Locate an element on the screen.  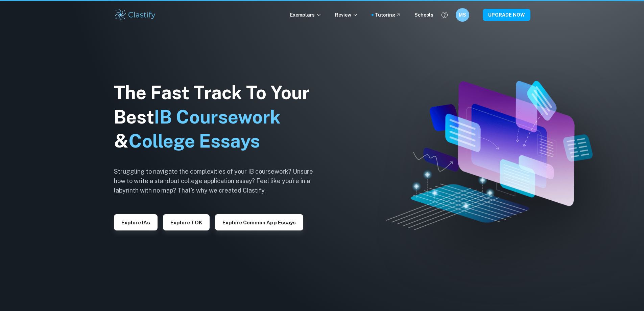
button: Help and Feedback is located at coordinates (445, 15).